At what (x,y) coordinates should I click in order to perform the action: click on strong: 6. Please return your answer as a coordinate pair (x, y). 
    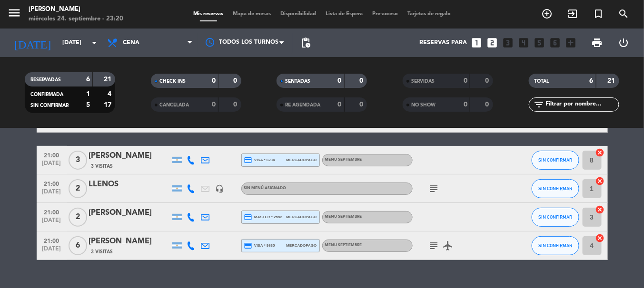
    Looking at the image, I should click on (592, 81).